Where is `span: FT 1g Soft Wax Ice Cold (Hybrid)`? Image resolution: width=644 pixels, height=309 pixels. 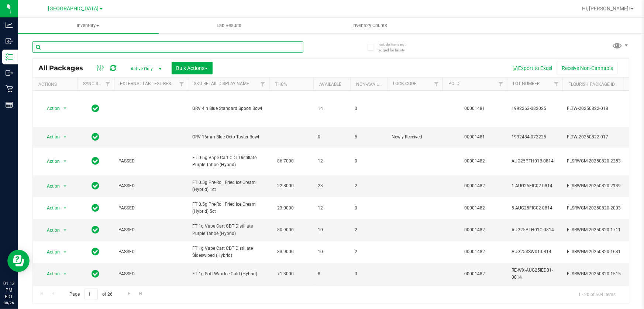 span: FT 1g Soft Wax Ice Cold (Hybrid) is located at coordinates (229, 274).